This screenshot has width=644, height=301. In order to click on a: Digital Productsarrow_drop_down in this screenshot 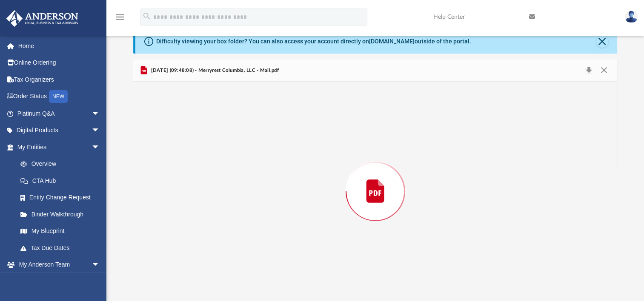, I will do `click(59, 130)`.